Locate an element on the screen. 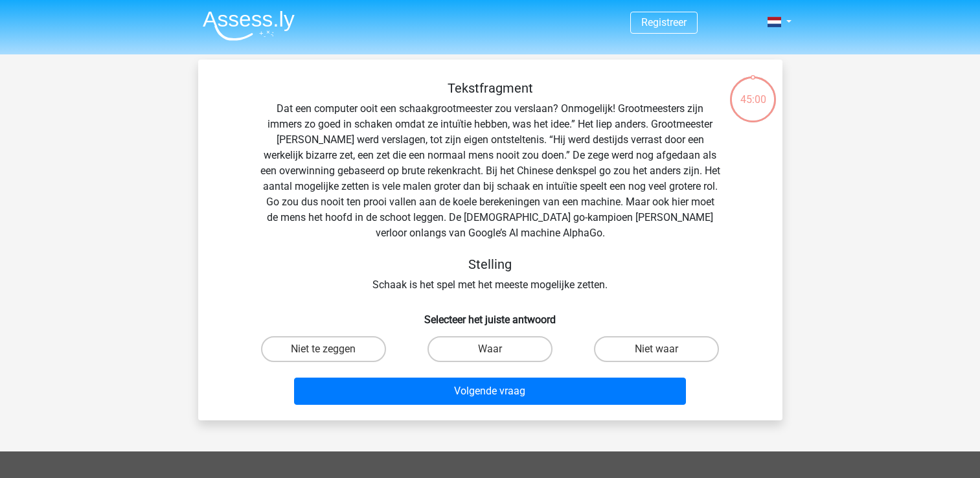  h6: Selecteer het juiste antwoord is located at coordinates (490, 314).